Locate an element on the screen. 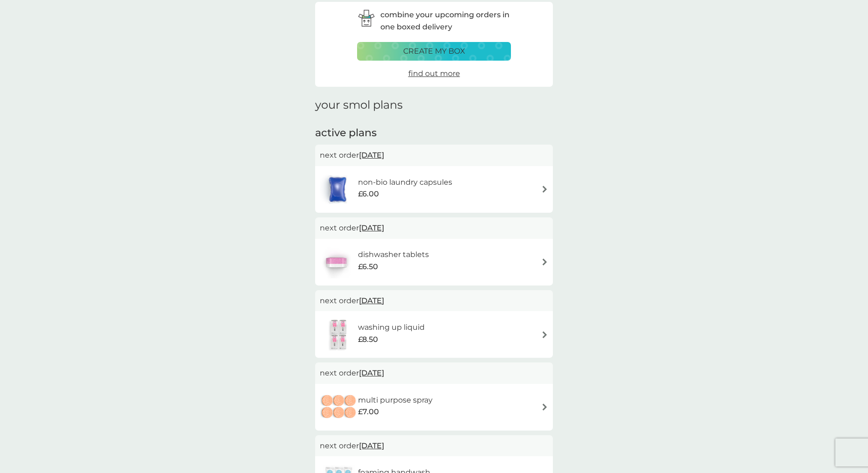  h6: multi purpose spray is located at coordinates (396, 400).